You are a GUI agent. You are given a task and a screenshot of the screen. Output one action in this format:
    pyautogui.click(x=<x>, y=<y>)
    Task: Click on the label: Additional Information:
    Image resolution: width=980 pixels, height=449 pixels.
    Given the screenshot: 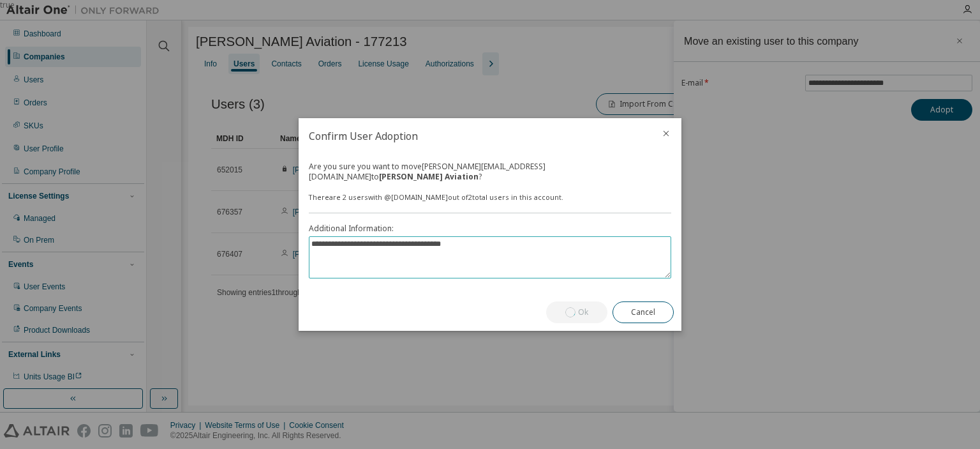 What is the action you would take?
    pyautogui.click(x=490, y=229)
    